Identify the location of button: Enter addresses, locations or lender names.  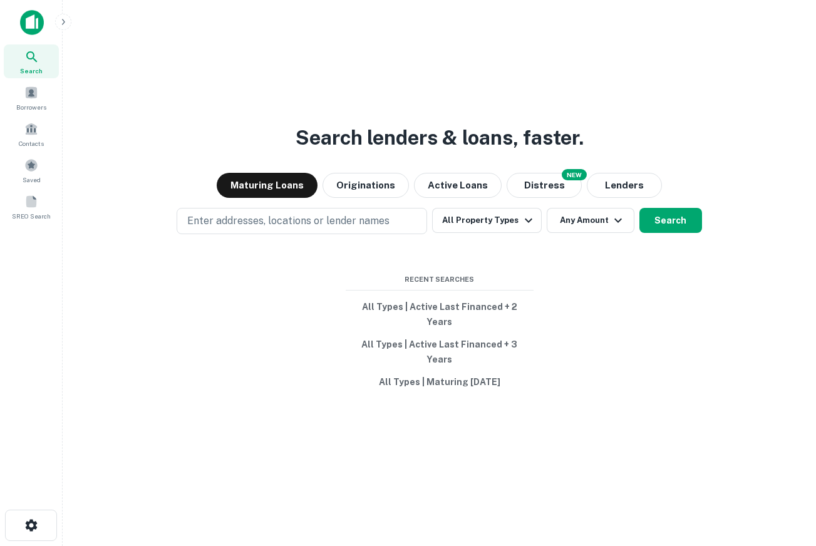
(302, 221).